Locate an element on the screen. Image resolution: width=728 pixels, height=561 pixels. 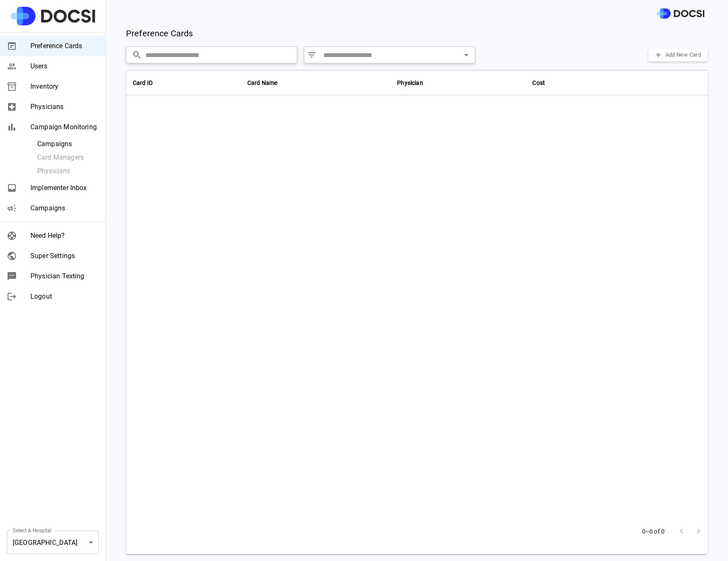
th: Card Name is located at coordinates (315, 83).